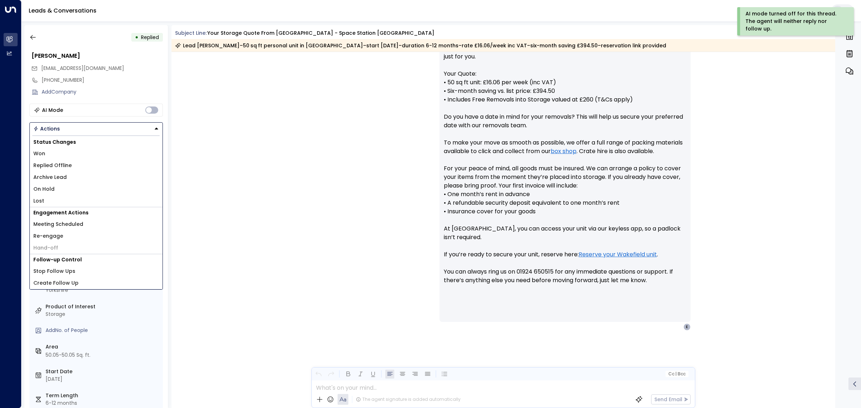  Describe the element at coordinates (103, 331) in the screenshot. I see `div: AddNo. of People` at that location.